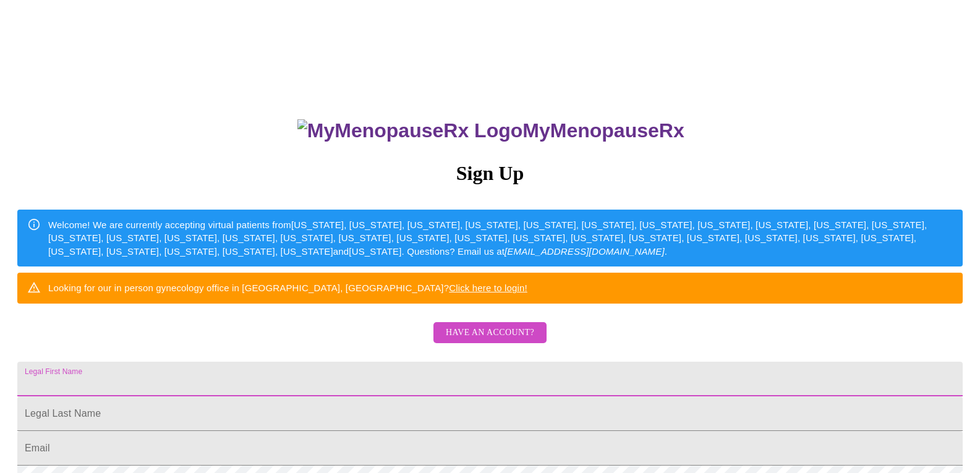 The image size is (980, 473). Describe the element at coordinates (491, 131) in the screenshot. I see `h3: MyMenopauseRx` at that location.